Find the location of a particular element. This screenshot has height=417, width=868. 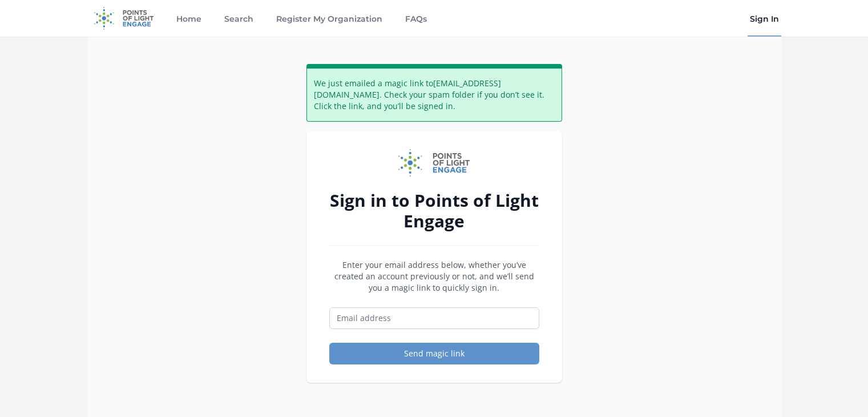

p: Enter your email address below, whether you’ve created an account previously or not, and we’ll se... is located at coordinates (434, 277).